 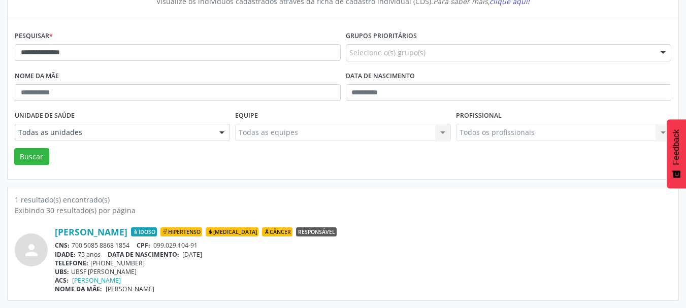 I want to click on label: Nome da mãe, so click(x=37, y=76).